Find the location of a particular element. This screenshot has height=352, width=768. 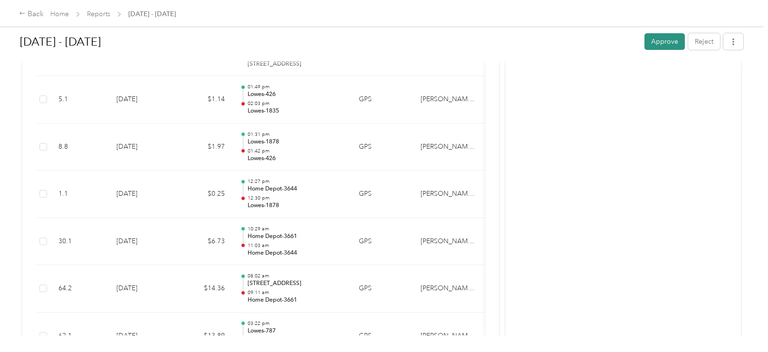

p: 03:22 pm is located at coordinates (296, 324).